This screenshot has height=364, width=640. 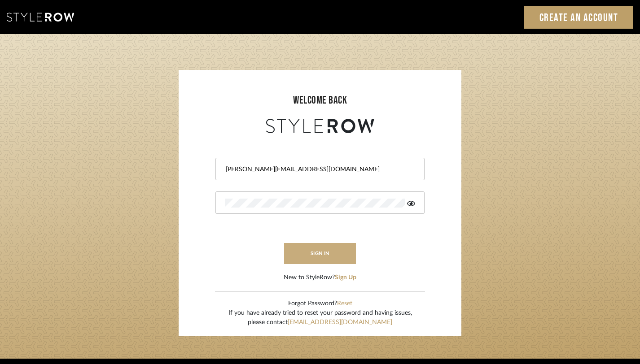 I want to click on div: If you have already tried to reset your password and having issues, please contact, so click(x=320, y=318).